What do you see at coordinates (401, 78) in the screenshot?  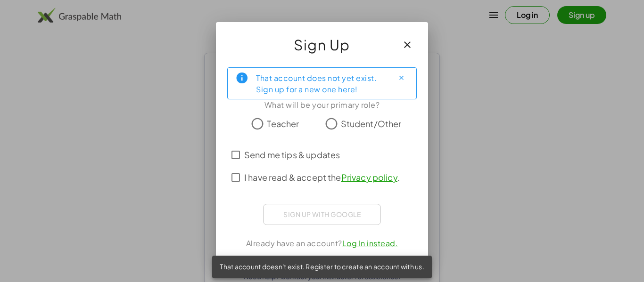 I see `button: Close` at bounding box center [401, 78].